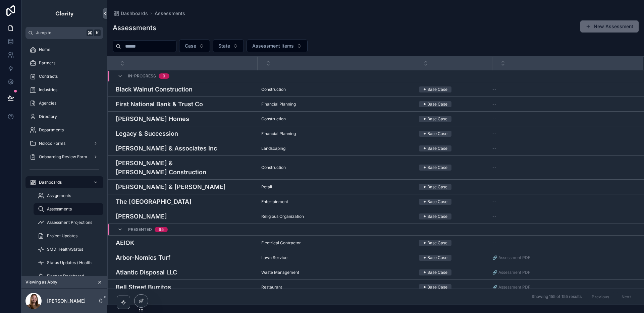 The width and height of the screenshot is (644, 313). Describe the element at coordinates (68, 222) in the screenshot. I see `a: Assessment Projections` at that location.